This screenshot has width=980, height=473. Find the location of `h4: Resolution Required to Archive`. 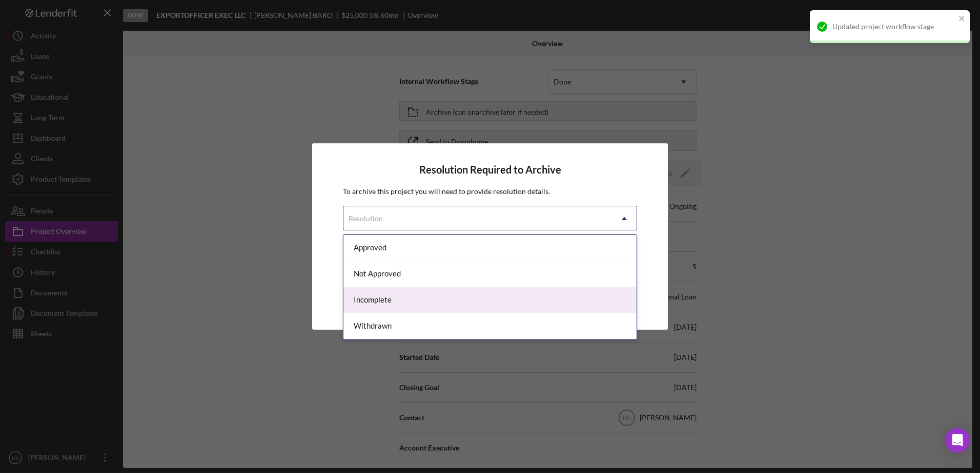

h4: Resolution Required to Archive is located at coordinates (490, 169).